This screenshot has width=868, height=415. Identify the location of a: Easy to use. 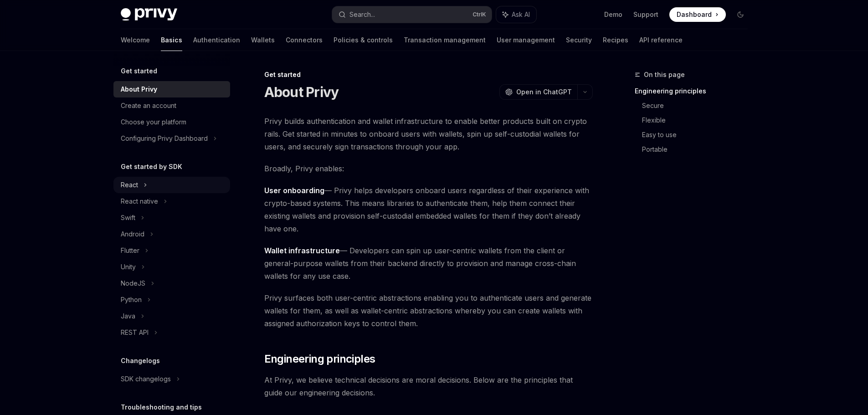
(699, 135).